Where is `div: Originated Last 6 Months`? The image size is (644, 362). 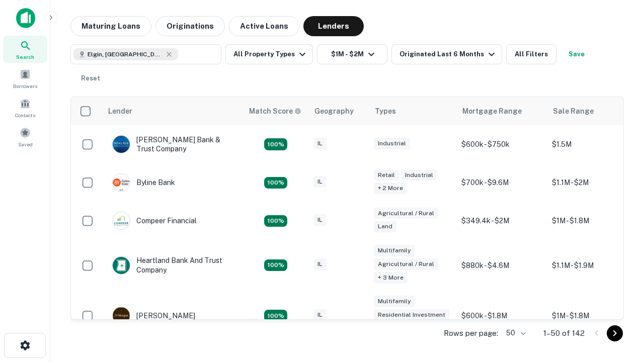
div: Originated Last 6 Months is located at coordinates (448, 55).